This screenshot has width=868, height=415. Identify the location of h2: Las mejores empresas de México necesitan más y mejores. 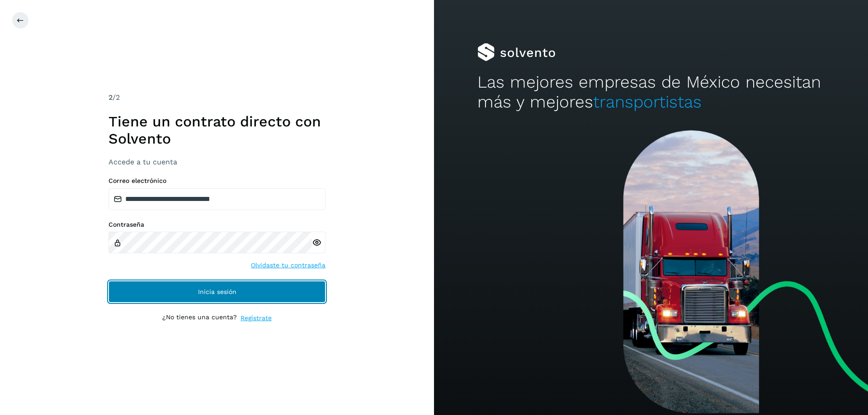
(651, 92).